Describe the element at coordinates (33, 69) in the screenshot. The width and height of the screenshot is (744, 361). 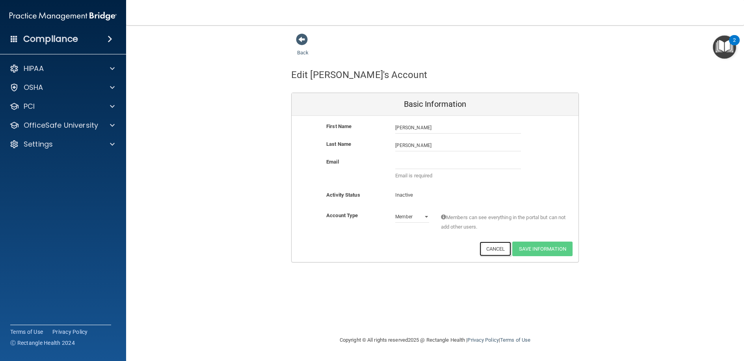
I see `p: HIPAA` at that location.